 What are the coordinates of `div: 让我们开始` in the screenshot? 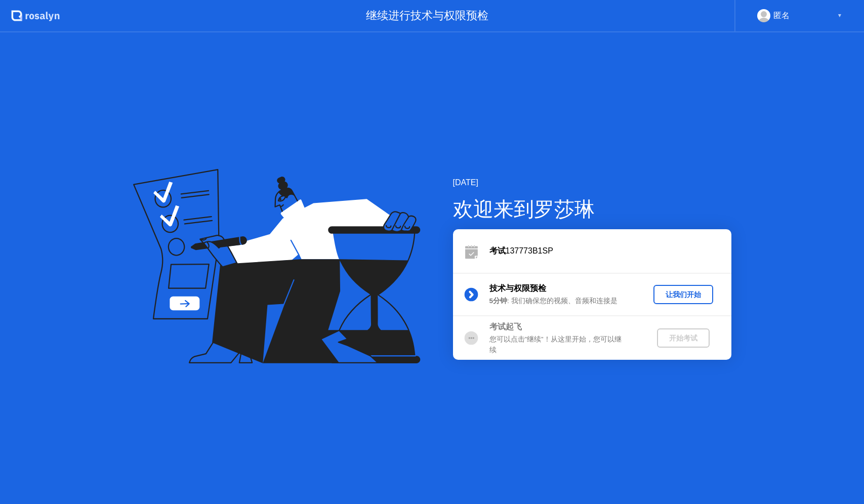 It's located at (684, 295).